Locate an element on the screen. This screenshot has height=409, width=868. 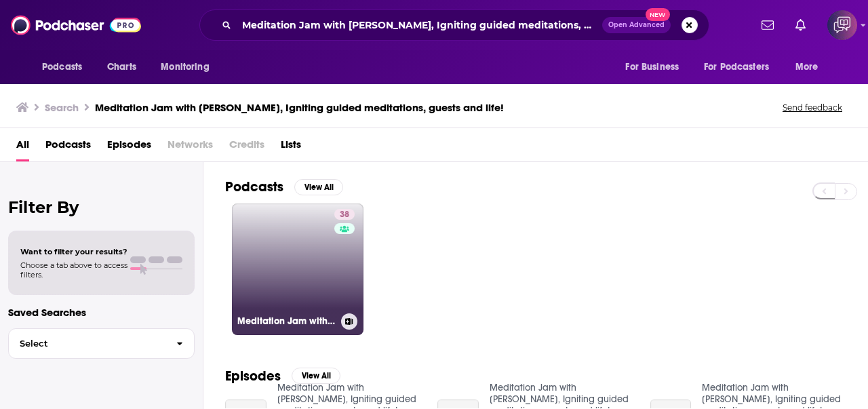
h2: Podcasts is located at coordinates (254, 187).